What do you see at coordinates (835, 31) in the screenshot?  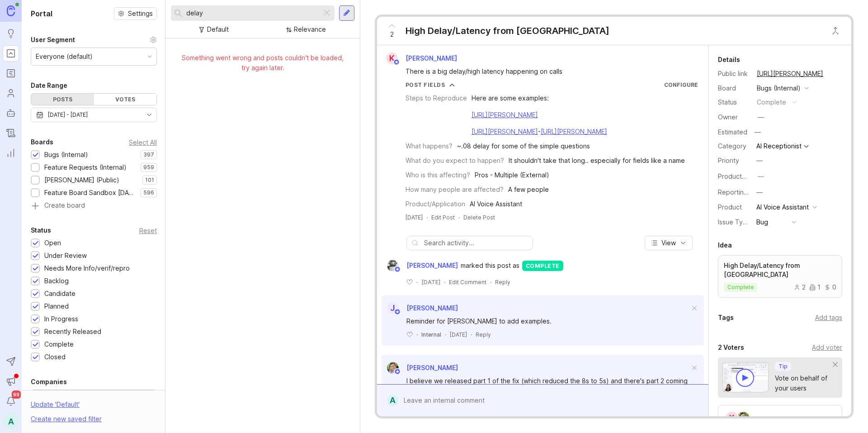 I see `button: Close button` at bounding box center [835, 31].